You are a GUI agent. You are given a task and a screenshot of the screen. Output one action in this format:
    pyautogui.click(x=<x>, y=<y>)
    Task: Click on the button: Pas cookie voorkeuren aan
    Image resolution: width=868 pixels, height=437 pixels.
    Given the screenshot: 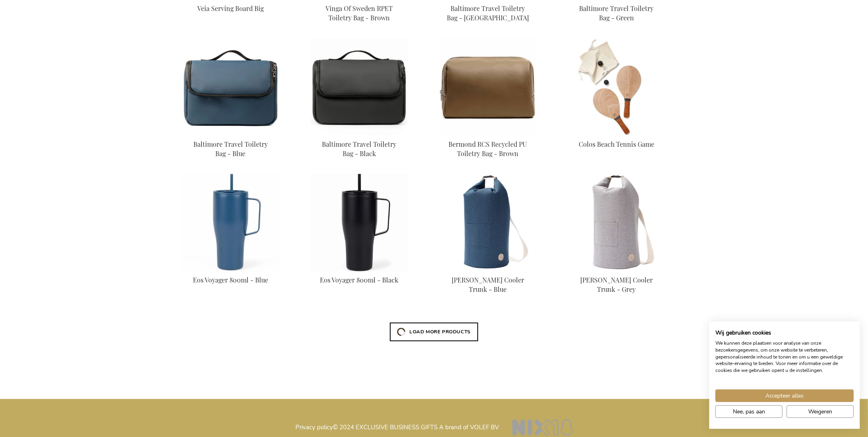 What is the action you would take?
    pyautogui.click(x=749, y=411)
    